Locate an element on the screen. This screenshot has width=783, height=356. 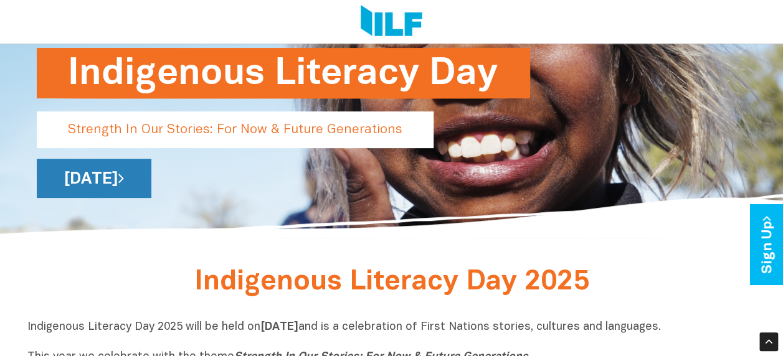
div: Scroll Back to Top is located at coordinates (769, 342).